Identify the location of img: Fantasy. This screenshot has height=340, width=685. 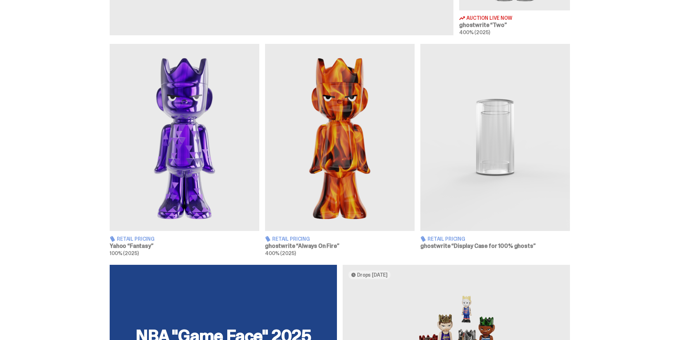
(184, 137).